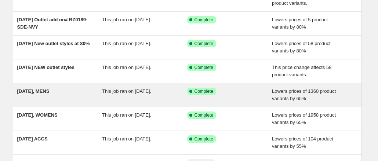 This screenshot has width=378, height=161. I want to click on span: Lowers prices of 1958 product variants by 65%, so click(304, 119).